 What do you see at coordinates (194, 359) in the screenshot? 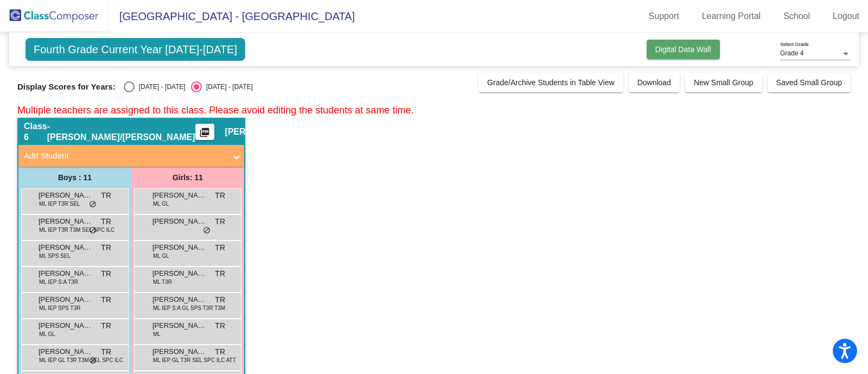
I see `span: ML IEP GL T3R SEL SPC ILC ATT` at bounding box center [194, 359].